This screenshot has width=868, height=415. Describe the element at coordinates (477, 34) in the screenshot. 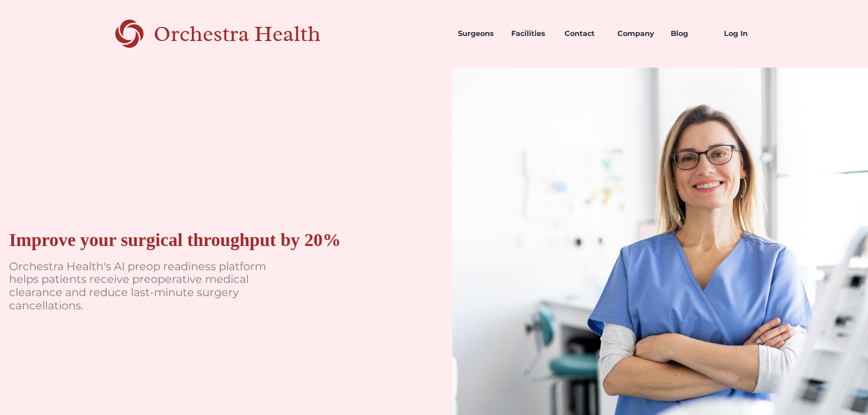

I see `a: Surgeons` at that location.